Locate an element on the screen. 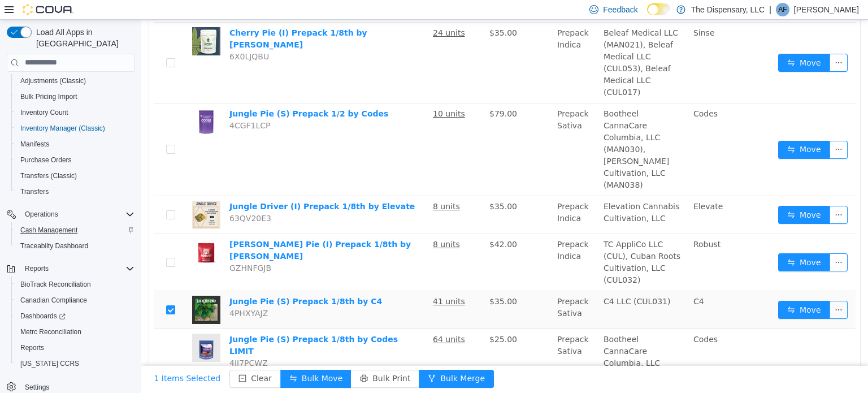 The image size is (868, 393). button: Adjustments (Classic) is located at coordinates (75, 81).